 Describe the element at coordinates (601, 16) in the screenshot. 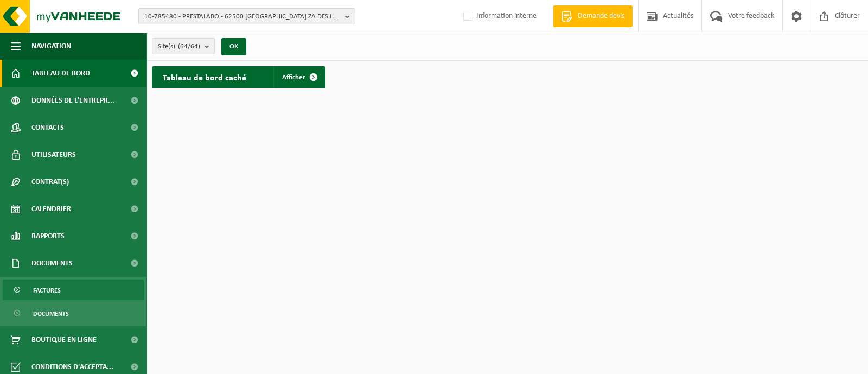

I see `span: Demande devis` at that location.